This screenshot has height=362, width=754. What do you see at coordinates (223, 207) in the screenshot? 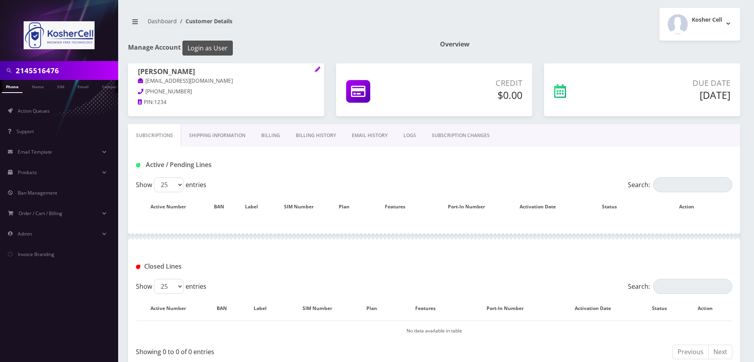
I see `th: BAN` at bounding box center [223, 207].